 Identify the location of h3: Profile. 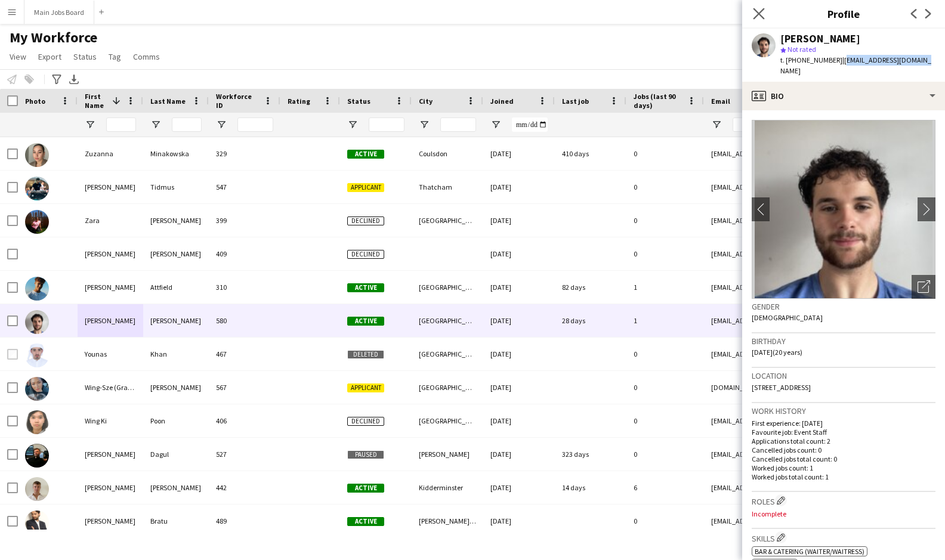
(843, 14).